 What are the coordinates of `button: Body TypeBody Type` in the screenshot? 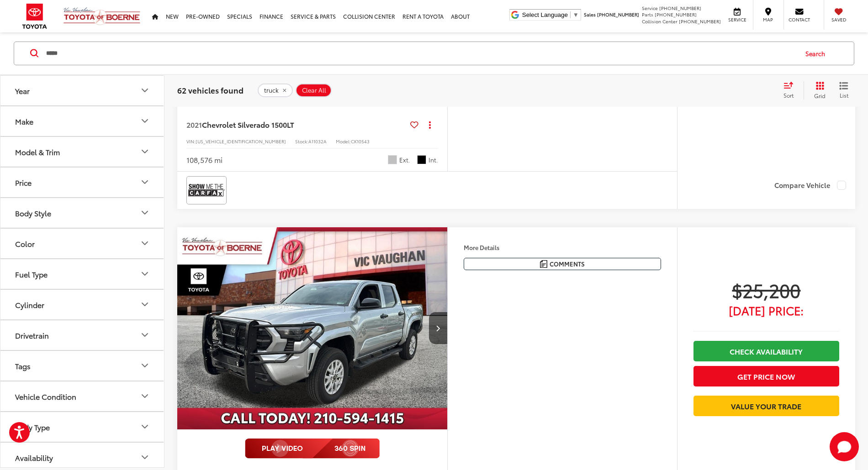 It's located at (83, 427).